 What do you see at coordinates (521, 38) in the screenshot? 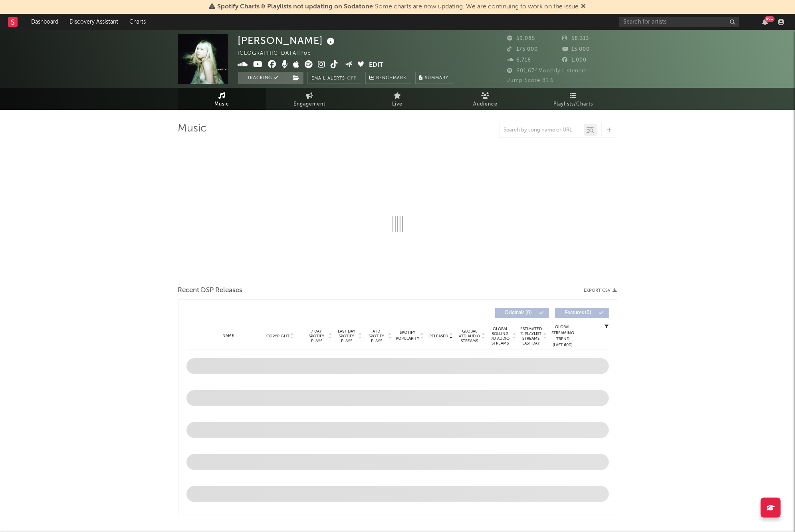
I see `span: 59,085` at bounding box center [521, 38].